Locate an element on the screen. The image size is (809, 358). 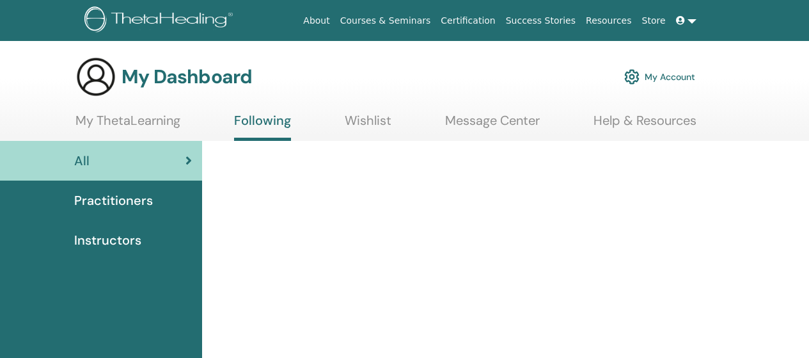
span: All is located at coordinates (82, 161).